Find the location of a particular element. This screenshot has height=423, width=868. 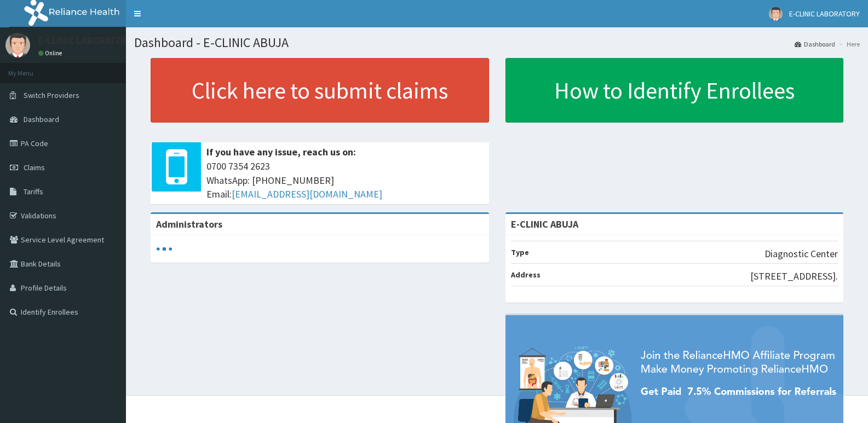

b: Administrators is located at coordinates (189, 224).